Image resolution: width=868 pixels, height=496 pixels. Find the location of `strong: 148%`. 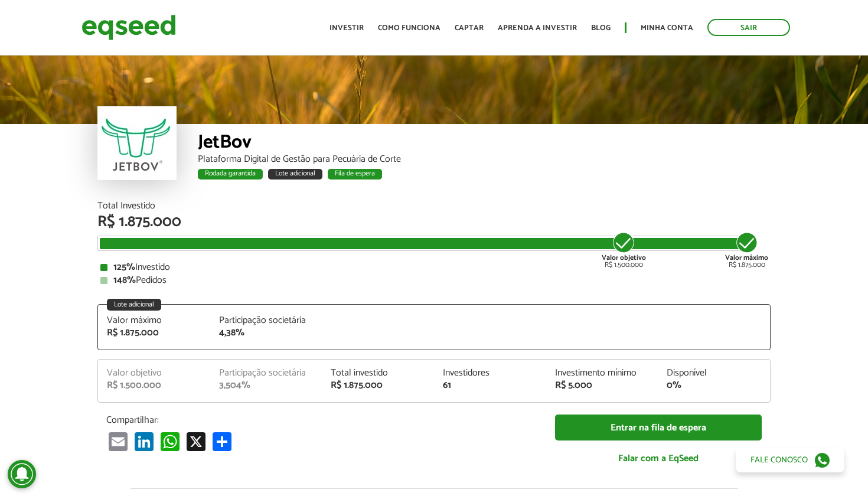

strong: 148% is located at coordinates (124, 280).